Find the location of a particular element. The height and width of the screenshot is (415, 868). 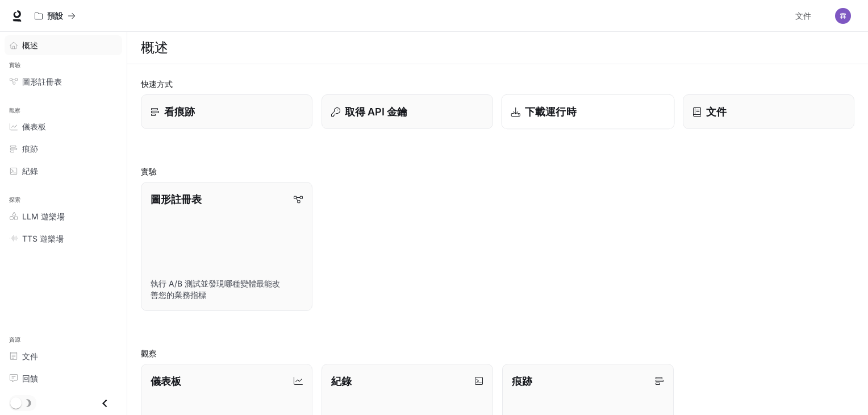

a: 圖形註冊表 is located at coordinates (63, 82).